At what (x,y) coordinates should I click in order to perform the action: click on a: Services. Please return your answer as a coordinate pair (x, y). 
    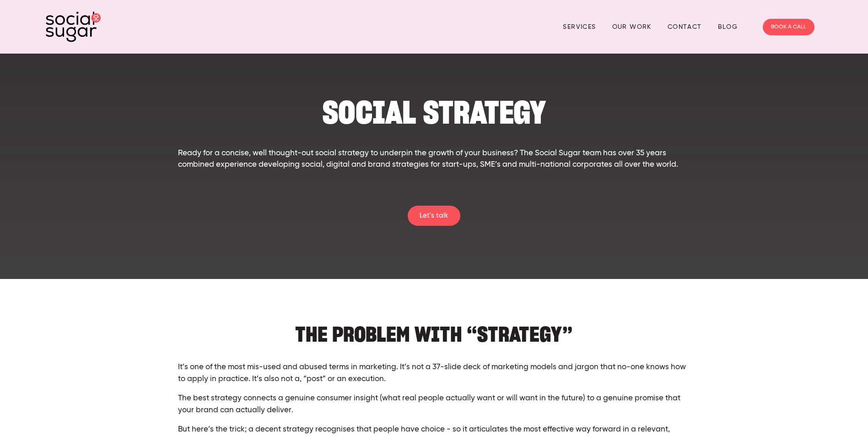
    Looking at the image, I should click on (579, 27).